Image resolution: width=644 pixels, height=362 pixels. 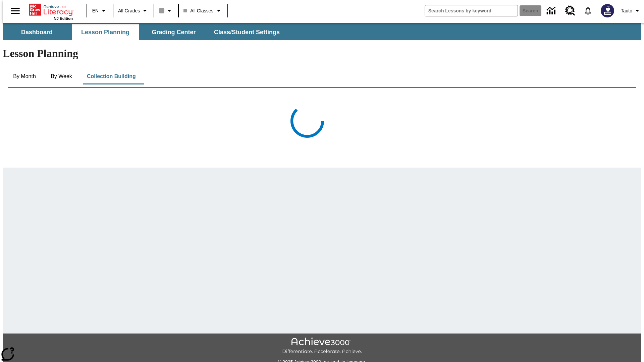 I want to click on button: By Month, so click(x=24, y=76).